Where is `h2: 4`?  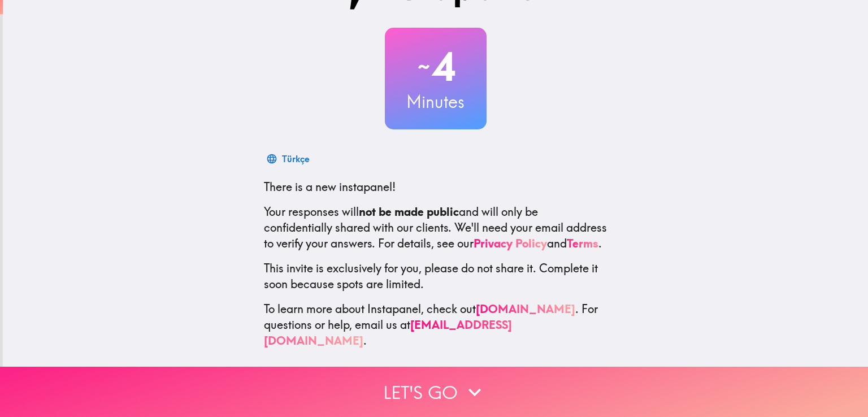 h2: 4 is located at coordinates (436, 67).